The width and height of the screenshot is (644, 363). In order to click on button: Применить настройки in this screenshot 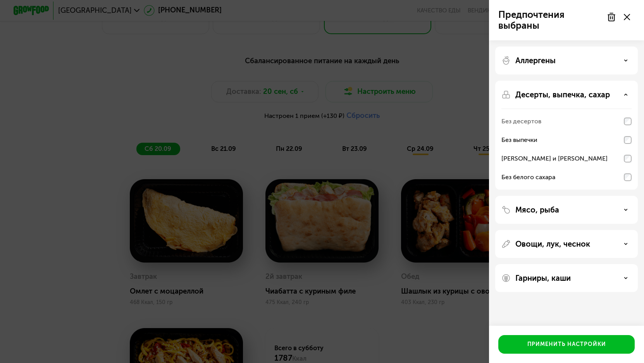, I will do `click(566, 344)`.